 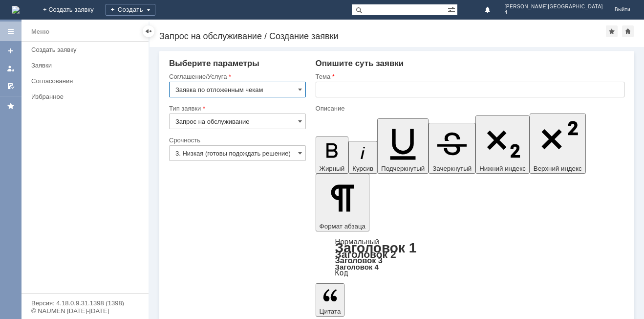 What do you see at coordinates (359, 63) in the screenshot?
I see `span: Опишите суть заявки` at bounding box center [359, 63].